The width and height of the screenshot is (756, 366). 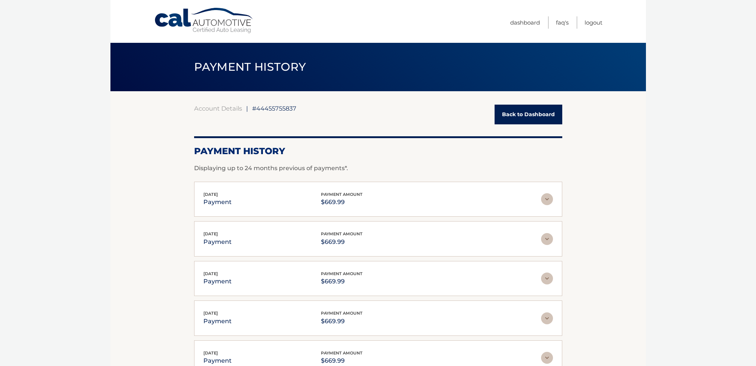 What do you see at coordinates (378, 151) in the screenshot?
I see `h2: Payment History` at bounding box center [378, 151].